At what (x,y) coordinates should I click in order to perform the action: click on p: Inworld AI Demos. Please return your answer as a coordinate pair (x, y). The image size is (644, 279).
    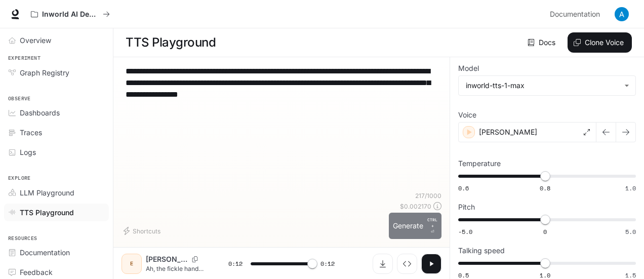
    Looking at the image, I should click on (70, 14).